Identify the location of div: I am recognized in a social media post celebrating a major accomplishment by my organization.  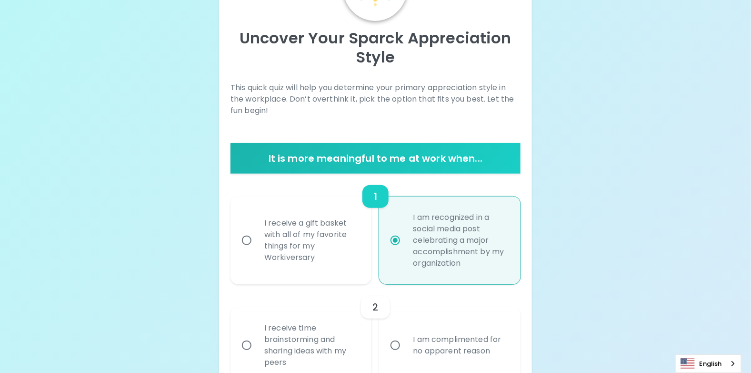
(460, 240).